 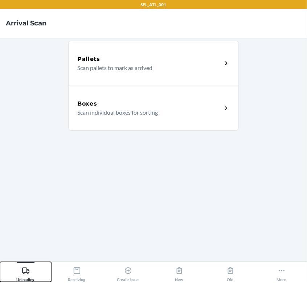 What do you see at coordinates (26, 273) in the screenshot?
I see `div: Unloading` at bounding box center [26, 273].